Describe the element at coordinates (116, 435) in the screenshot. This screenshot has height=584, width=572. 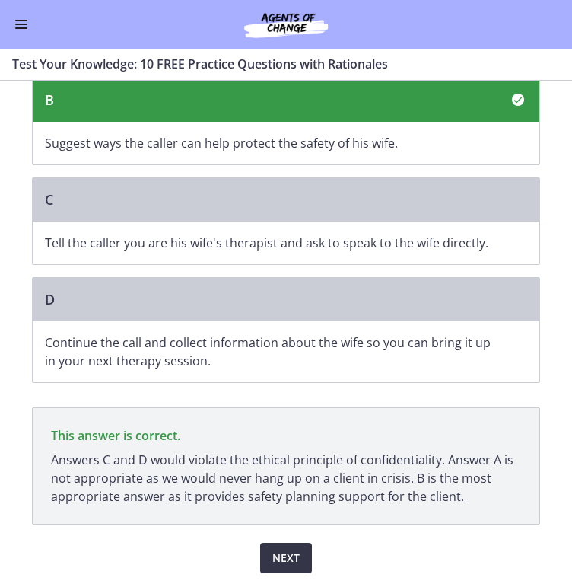
I see `span: This answer is correct.` at that location.